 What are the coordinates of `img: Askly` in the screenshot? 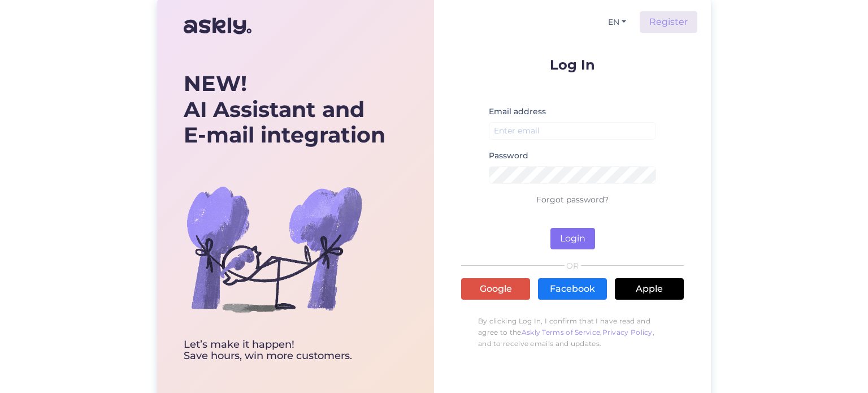 It's located at (217, 26).